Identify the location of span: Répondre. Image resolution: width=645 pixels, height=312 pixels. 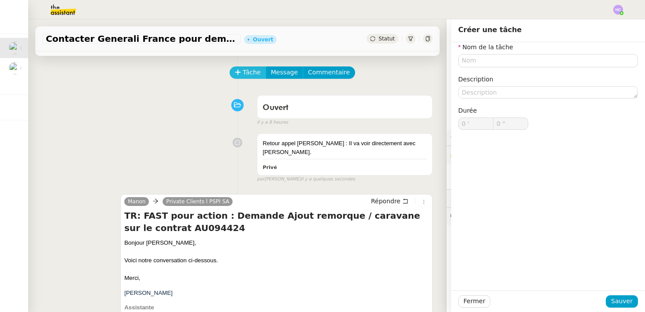
(385, 201).